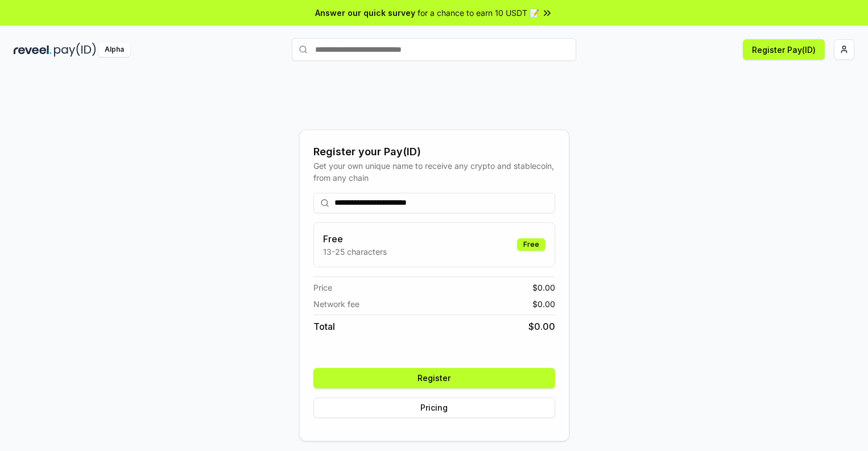 This screenshot has height=451, width=868. I want to click on div: Get your own unique name to receive any crypto and stablecoin, from any chain, so click(434, 172).